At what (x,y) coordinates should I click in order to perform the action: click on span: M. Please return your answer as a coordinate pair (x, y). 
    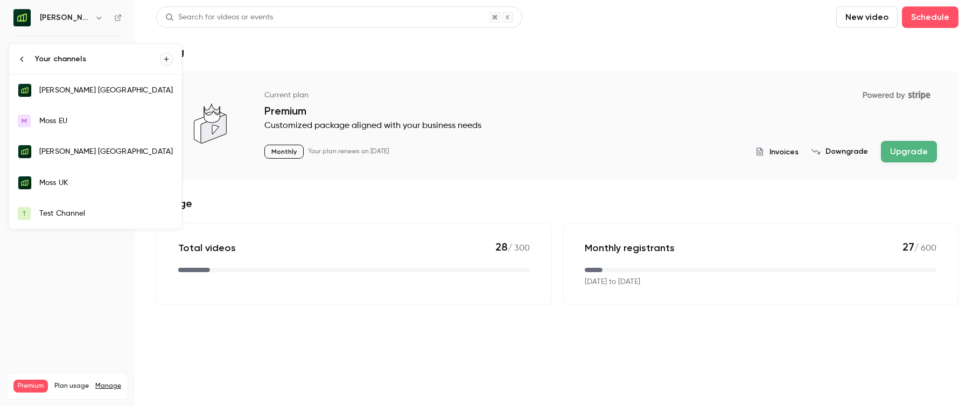
    Looking at the image, I should click on (24, 121).